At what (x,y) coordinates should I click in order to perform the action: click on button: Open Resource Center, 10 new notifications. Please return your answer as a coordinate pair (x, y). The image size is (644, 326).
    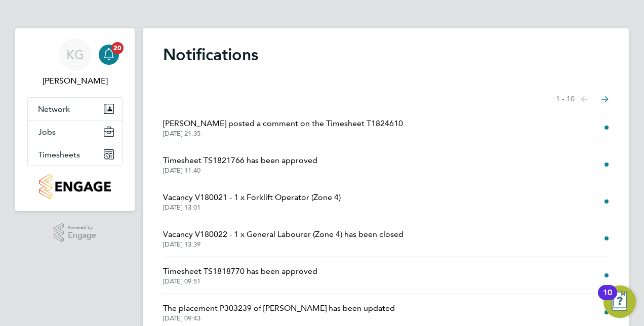
    Looking at the image, I should click on (620, 302).